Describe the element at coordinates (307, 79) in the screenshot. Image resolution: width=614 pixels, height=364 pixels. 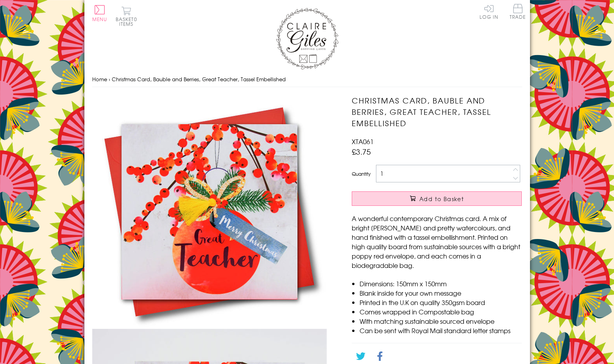
I see `nav: breadcrumbs` at that location.